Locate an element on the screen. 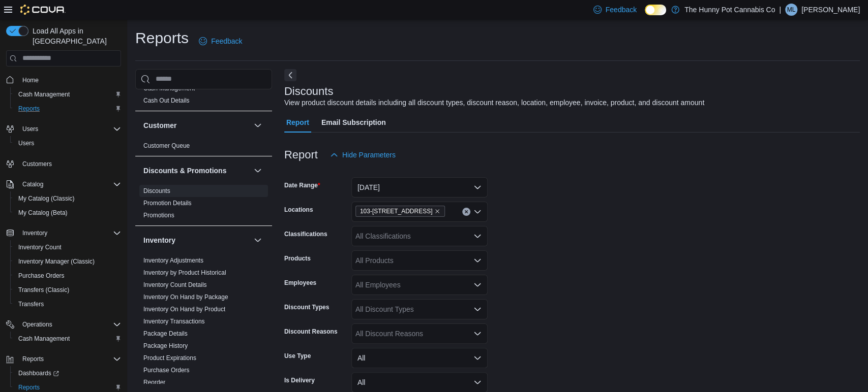  a: Reorder is located at coordinates (154, 382).